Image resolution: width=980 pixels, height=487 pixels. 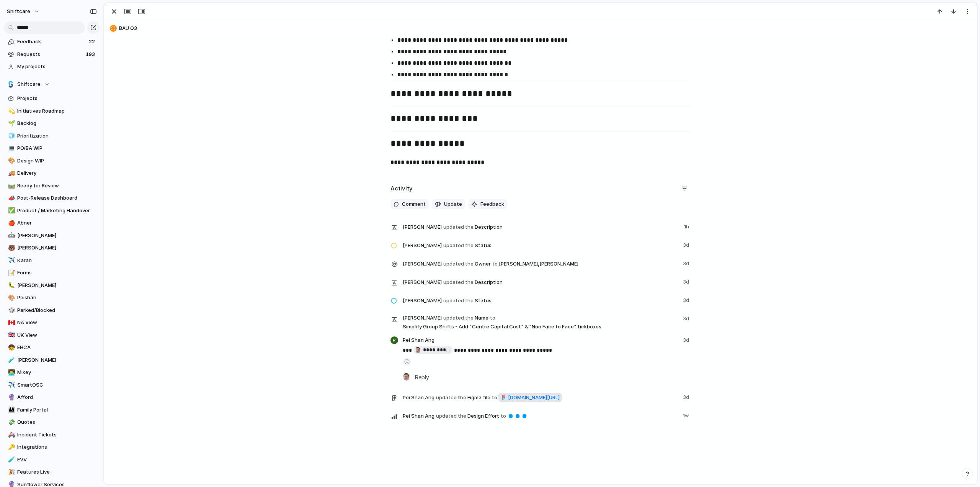 I want to click on h2: Activity, so click(x=402, y=188).